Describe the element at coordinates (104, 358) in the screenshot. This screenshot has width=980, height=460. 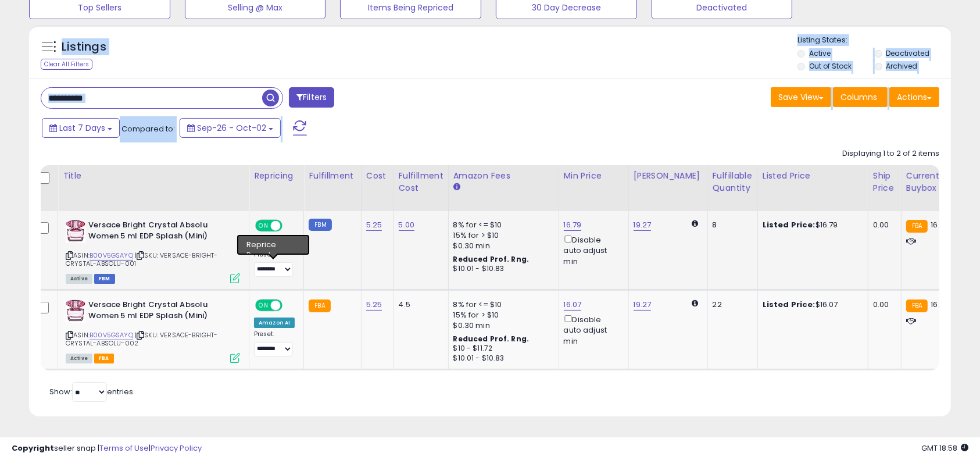
I see `span: FBA` at that location.